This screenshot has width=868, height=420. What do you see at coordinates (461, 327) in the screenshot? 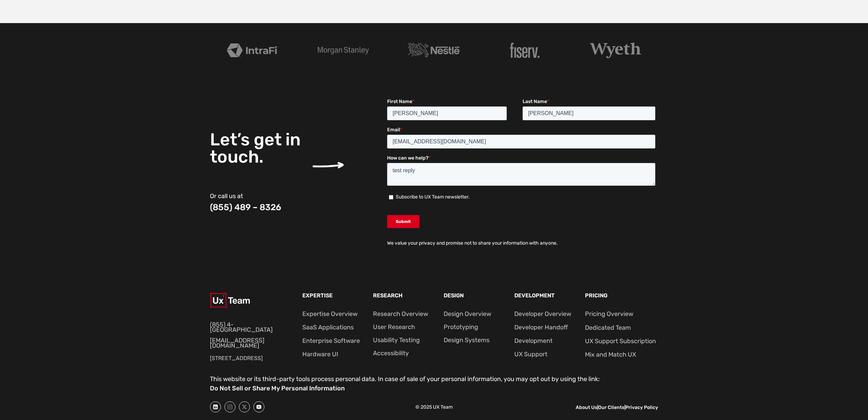
I see `a: Prototyping` at bounding box center [461, 327].